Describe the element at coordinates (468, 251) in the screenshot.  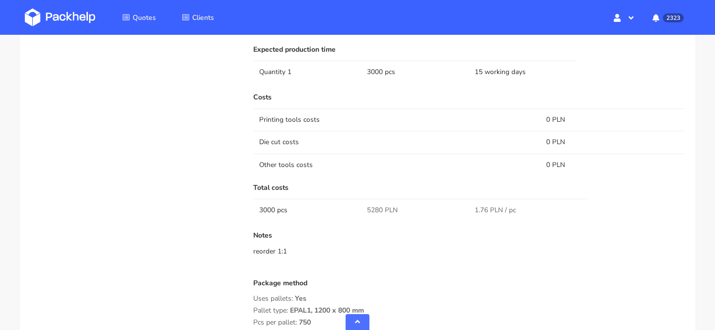
I see `div: reorder 1:1` at that location.